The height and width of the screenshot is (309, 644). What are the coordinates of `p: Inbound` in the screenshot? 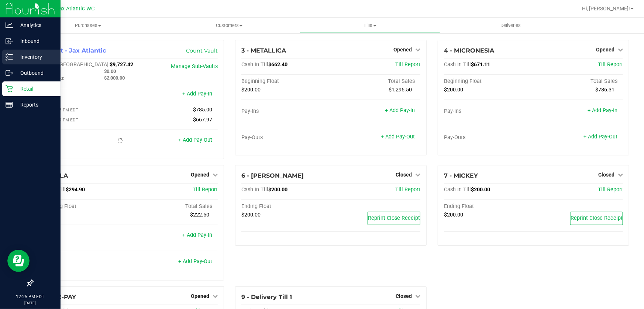 It's located at (35, 41).